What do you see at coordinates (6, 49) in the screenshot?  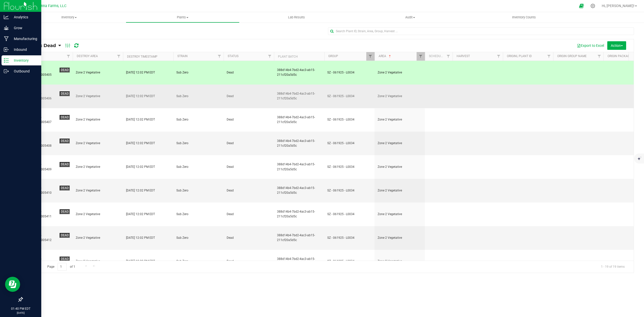 I see `inline-svg: Inbound` at bounding box center [6, 49].